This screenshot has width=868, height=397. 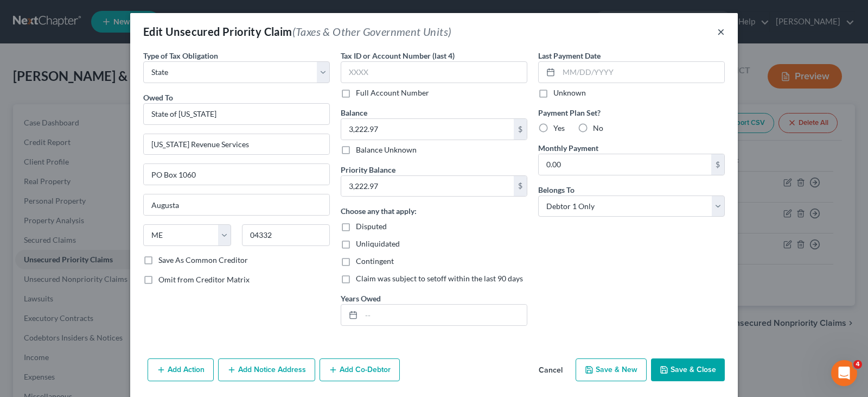 What do you see at coordinates (556, 189) in the screenshot?
I see `span: Belongs To` at bounding box center [556, 189].